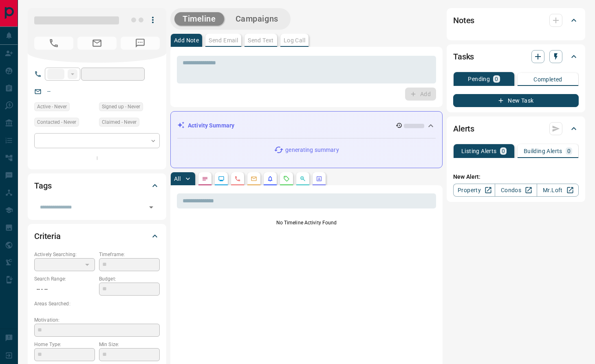 The width and height of the screenshot is (595, 364). Describe the element at coordinates (121, 107) in the screenshot. I see `span: Signed up - Never` at that location.